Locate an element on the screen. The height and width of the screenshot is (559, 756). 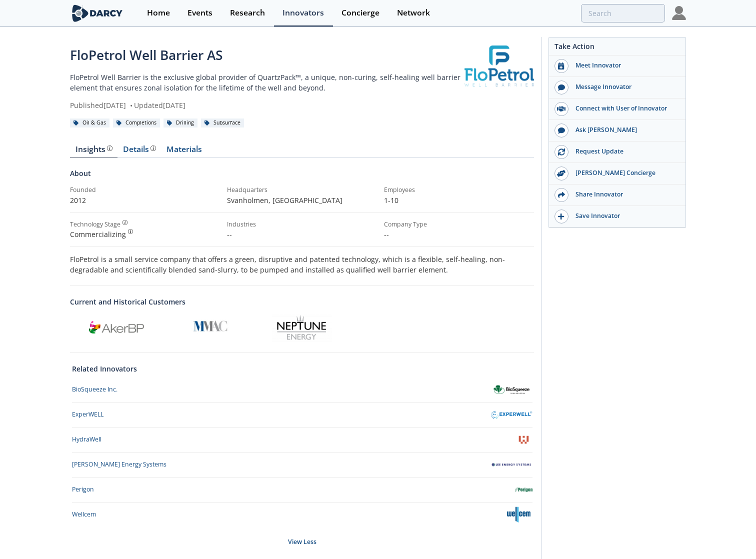
div: Company Type is located at coordinates (459, 225).